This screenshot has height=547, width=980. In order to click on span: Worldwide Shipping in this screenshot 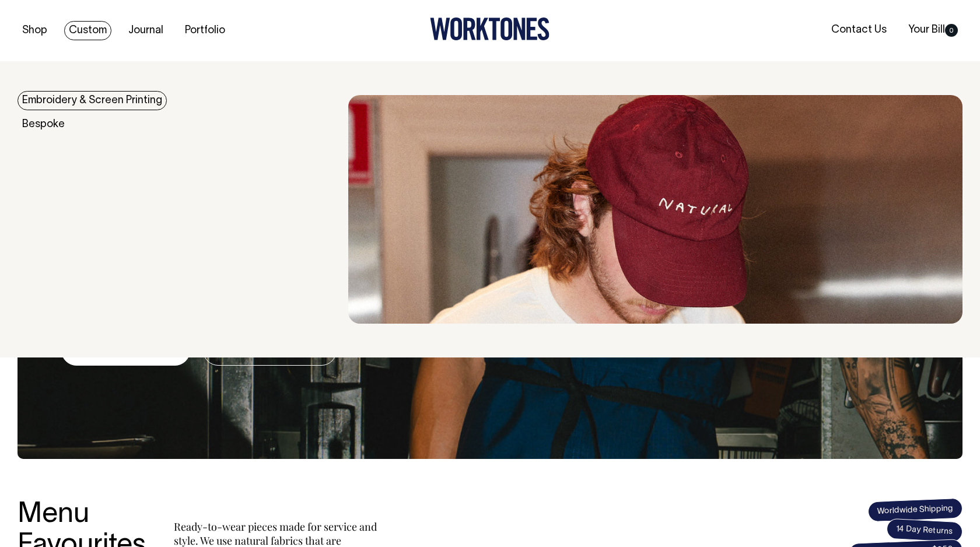, I will do `click(915, 510)`.